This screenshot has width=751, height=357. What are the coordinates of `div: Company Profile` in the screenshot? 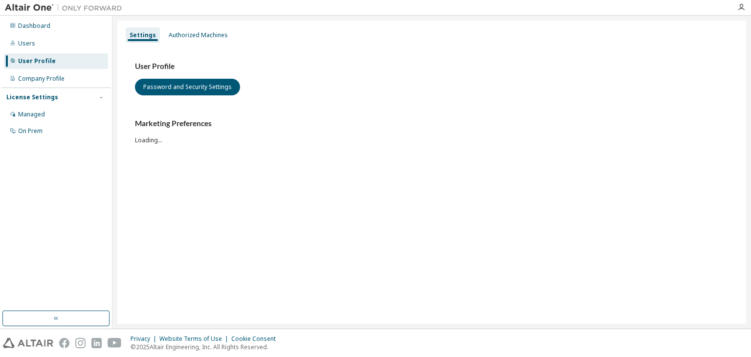 It's located at (41, 79).